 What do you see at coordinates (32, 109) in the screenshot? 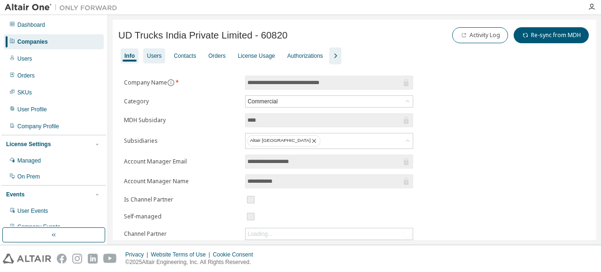
I see `div: User Profile` at bounding box center [32, 109].